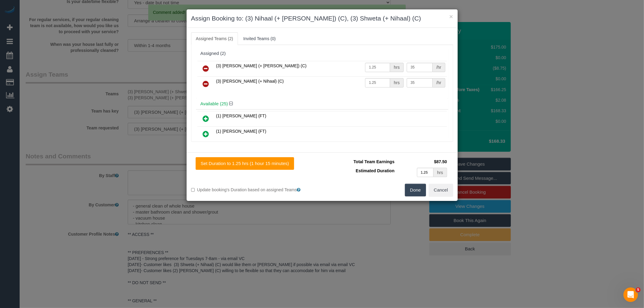 The image size is (644, 308). I want to click on input: Update booking's Duration based on assigned Teams, so click(193, 190).